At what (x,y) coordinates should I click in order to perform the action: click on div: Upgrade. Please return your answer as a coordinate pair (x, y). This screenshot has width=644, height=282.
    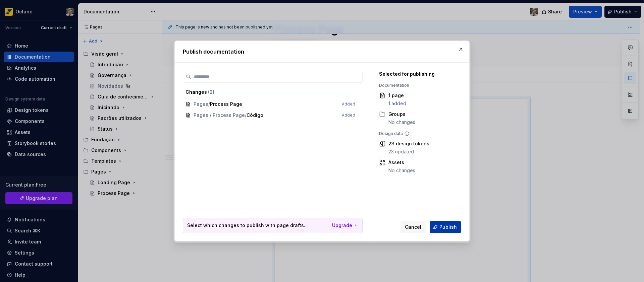
    Looking at the image, I should click on (345, 226).